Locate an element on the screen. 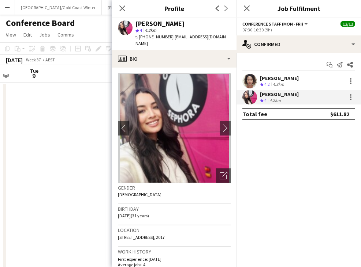  div: 4.2km is located at coordinates (275, 101).